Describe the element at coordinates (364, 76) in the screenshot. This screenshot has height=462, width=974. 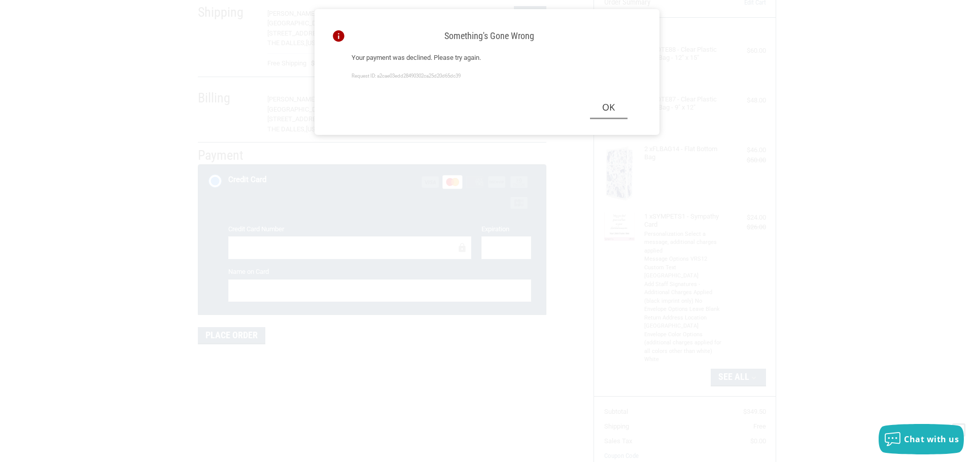
I see `span: Request ID:` at that location.